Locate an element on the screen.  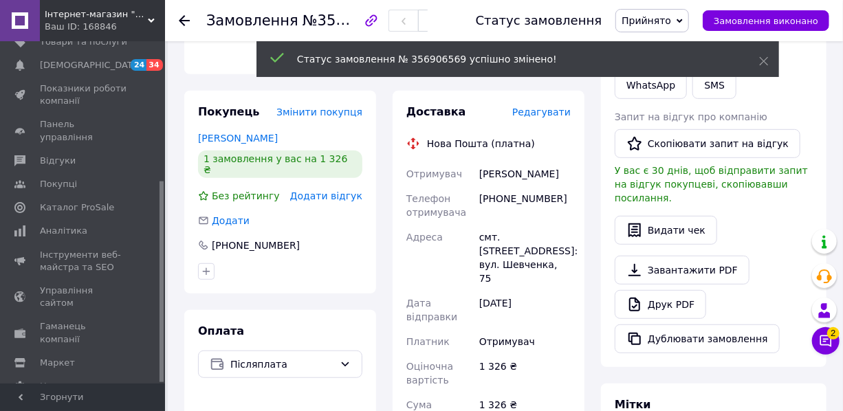
span: Оплата is located at coordinates (221, 331).